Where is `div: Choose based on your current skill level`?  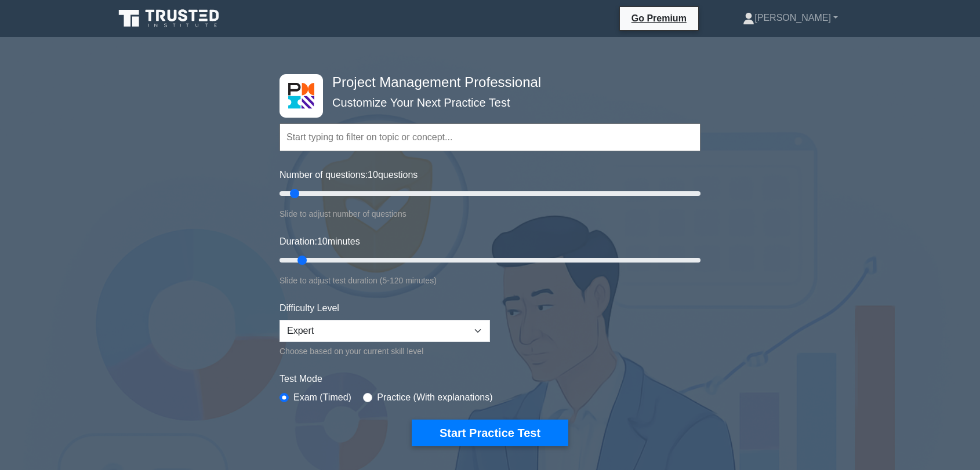 div: Choose based on your current skill level is located at coordinates (384, 351).